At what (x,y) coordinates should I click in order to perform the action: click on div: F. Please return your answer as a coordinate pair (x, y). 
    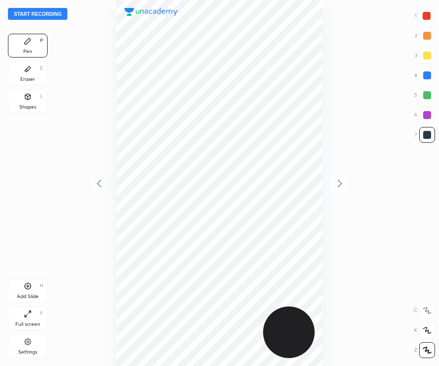
    Looking at the image, I should click on (42, 313).